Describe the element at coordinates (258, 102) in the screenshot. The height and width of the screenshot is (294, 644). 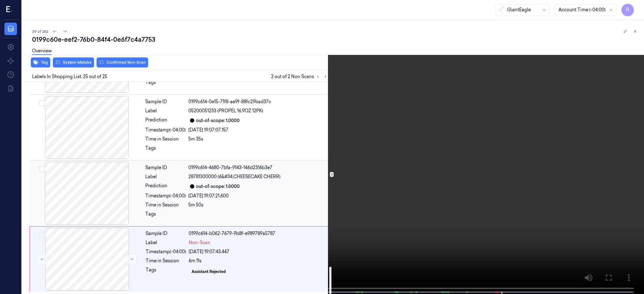
I see `div: 0199c614-0e15-71f8-ae9f-88fc29bad37c` at that location.